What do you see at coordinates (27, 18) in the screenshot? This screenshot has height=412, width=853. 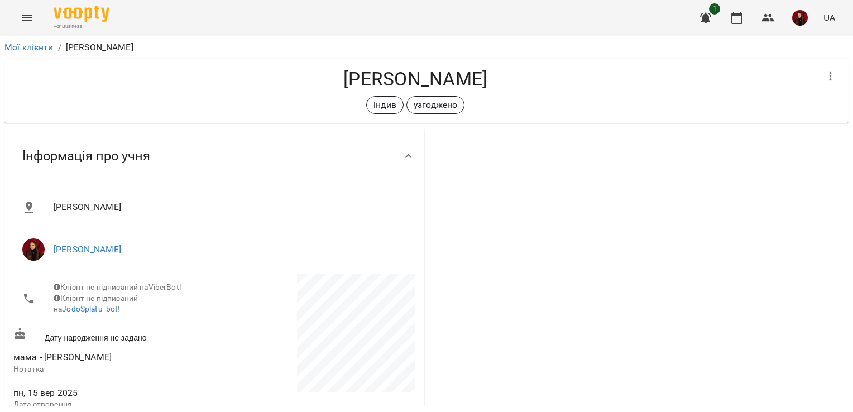 I see `button: Menu` at bounding box center [27, 18].